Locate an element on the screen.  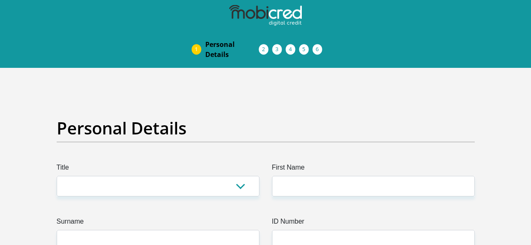
label: First Name is located at coordinates (373, 170).